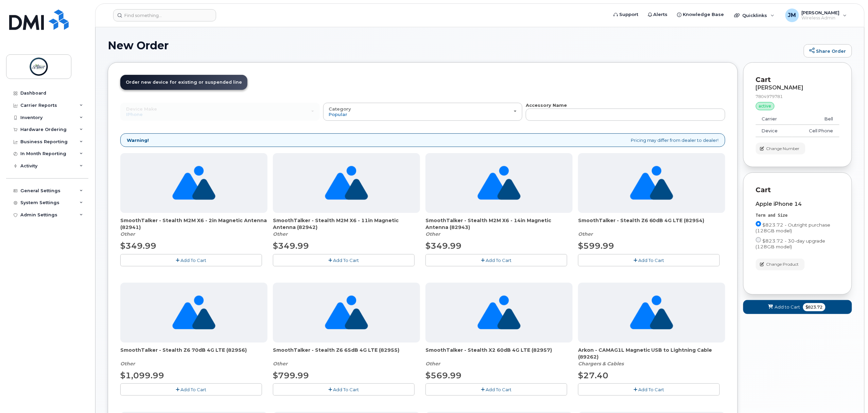  What do you see at coordinates (597, 245) in the screenshot?
I see `span: $599.99` at bounding box center [597, 245].